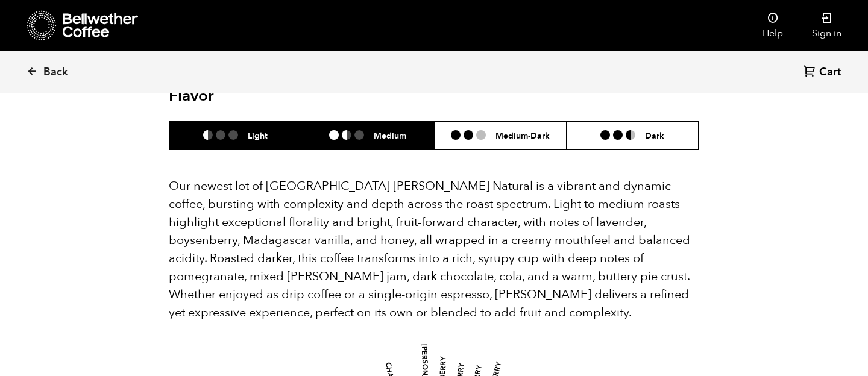 This screenshot has width=868, height=376. I want to click on span: Cart, so click(830, 73).